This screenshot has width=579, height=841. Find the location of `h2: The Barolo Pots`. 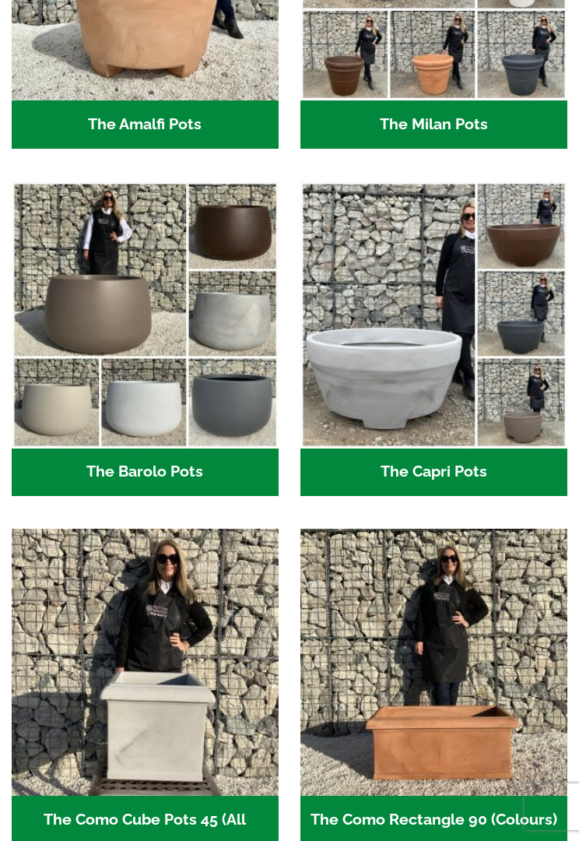

h2: The Barolo Pots is located at coordinates (145, 472).